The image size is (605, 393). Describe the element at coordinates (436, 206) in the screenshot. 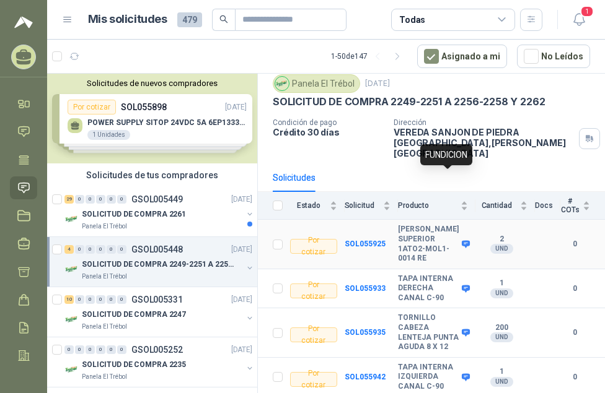

I see `th: Producto` at that location.